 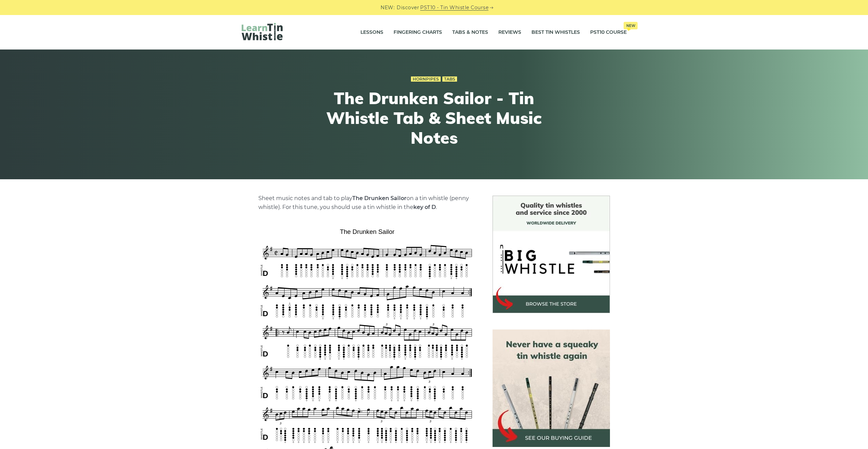 I want to click on span: New, so click(x=631, y=25).